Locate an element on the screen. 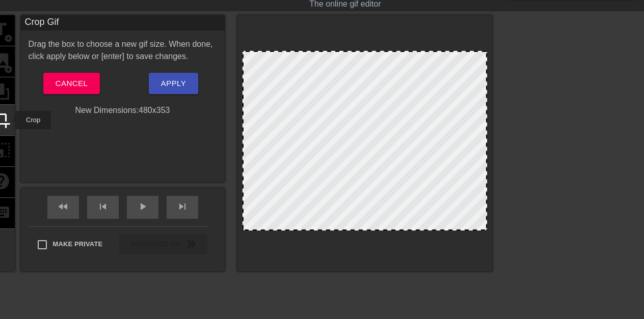 The height and width of the screenshot is (319, 644). button: Apply is located at coordinates (173, 84).